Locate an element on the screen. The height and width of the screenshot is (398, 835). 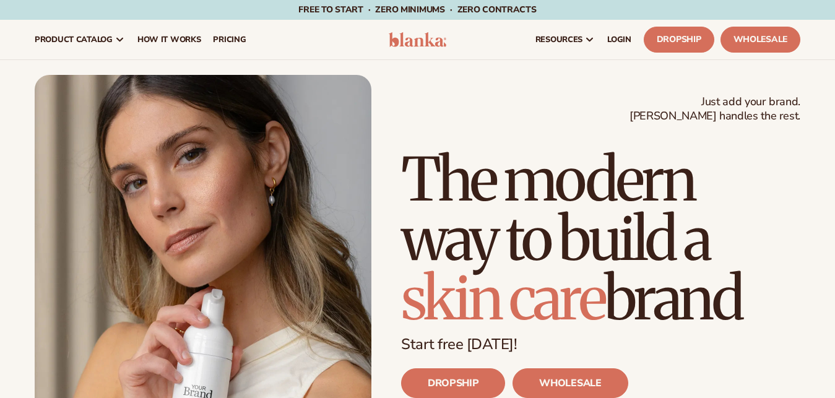
a: How It Works is located at coordinates (169, 40).